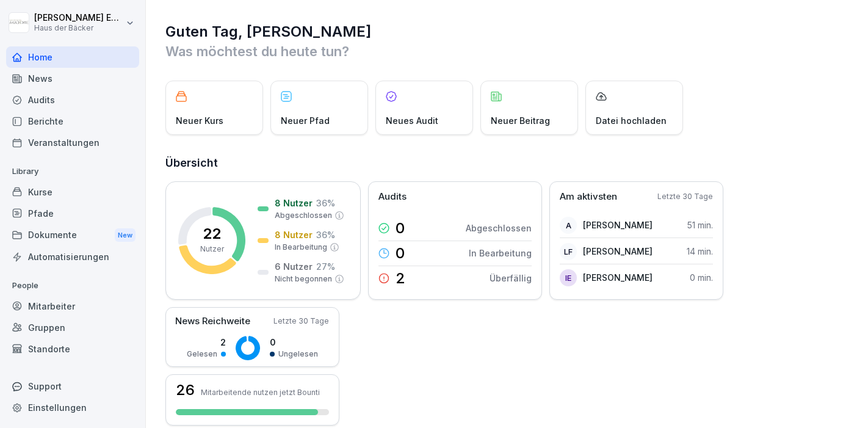 The width and height of the screenshot is (868, 428). Describe the element at coordinates (73, 121) in the screenshot. I see `a: Berichte` at that location.